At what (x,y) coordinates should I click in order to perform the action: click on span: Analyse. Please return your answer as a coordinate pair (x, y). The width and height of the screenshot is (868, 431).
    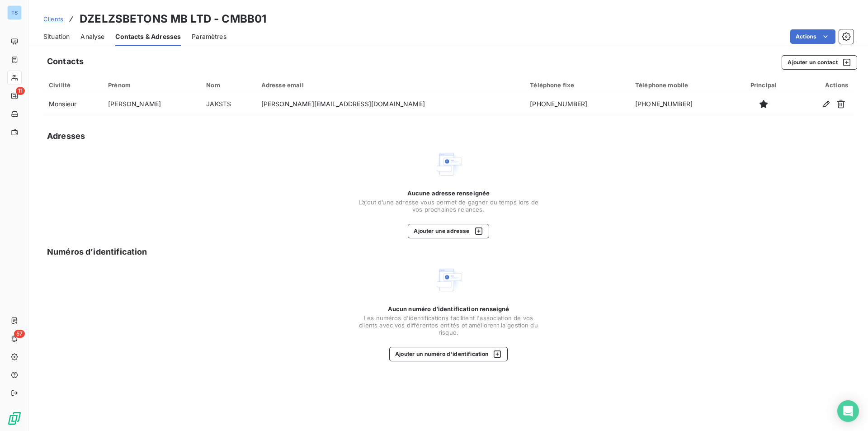
    Looking at the image, I should click on (92, 37).